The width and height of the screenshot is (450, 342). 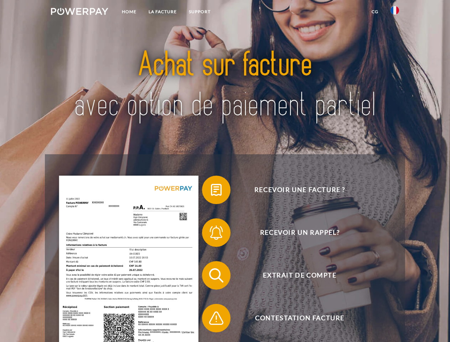 What do you see at coordinates (294, 233) in the screenshot?
I see `a: Recevoir un rappel?` at bounding box center [294, 233].